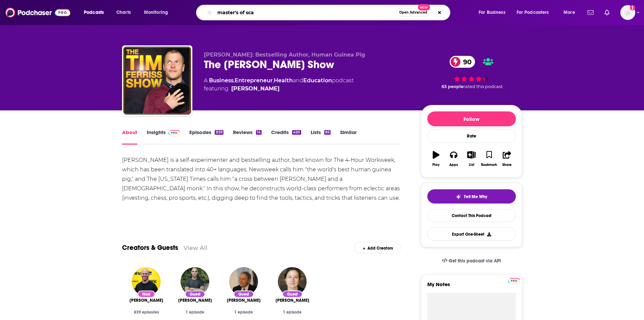 This screenshot has width=644, height=320. Describe the element at coordinates (507, 165) in the screenshot. I see `div: Share` at that location.